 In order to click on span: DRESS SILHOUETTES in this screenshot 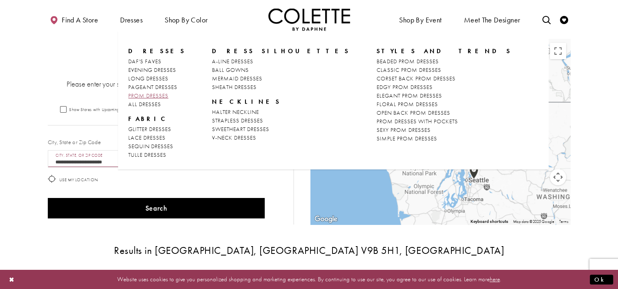, I will do `click(281, 51)`.